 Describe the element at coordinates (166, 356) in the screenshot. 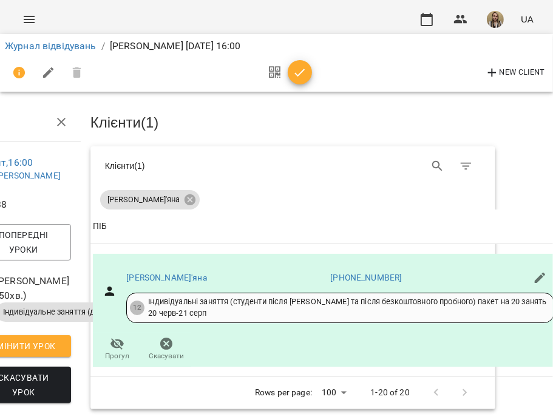

I see `span: Скасувати` at that location.